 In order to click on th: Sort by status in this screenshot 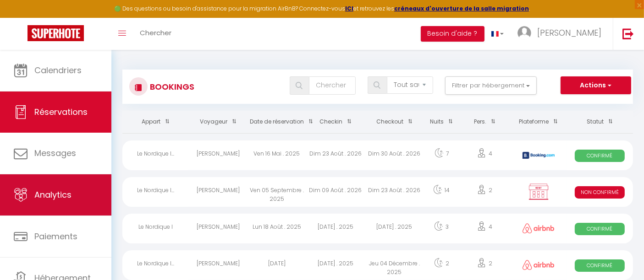, I will do `click(599, 122)`.